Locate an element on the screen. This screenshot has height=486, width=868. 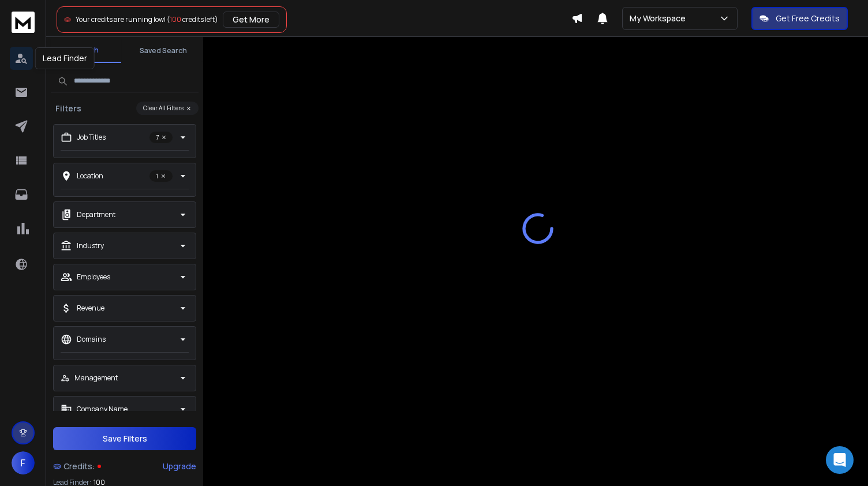
p: 7 is located at coordinates (161, 138).